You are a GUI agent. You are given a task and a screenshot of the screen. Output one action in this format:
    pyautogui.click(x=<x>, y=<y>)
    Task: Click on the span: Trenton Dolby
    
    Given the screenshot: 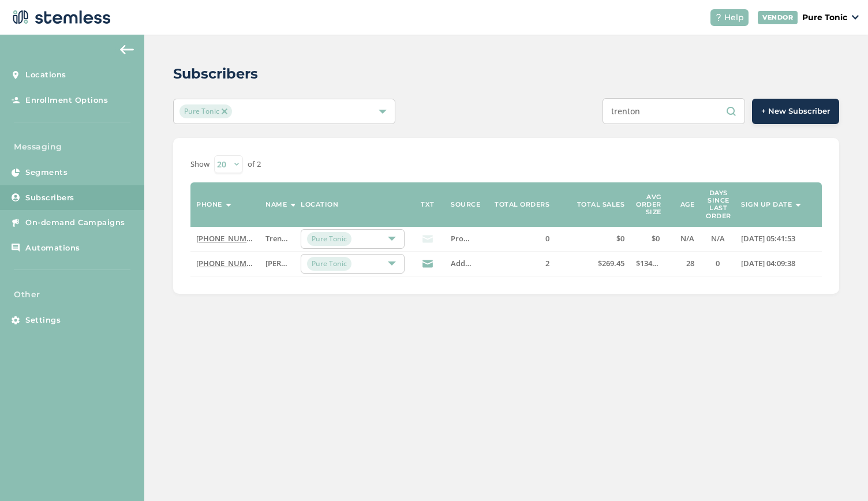 What is the action you would take?
    pyautogui.click(x=291, y=238)
    